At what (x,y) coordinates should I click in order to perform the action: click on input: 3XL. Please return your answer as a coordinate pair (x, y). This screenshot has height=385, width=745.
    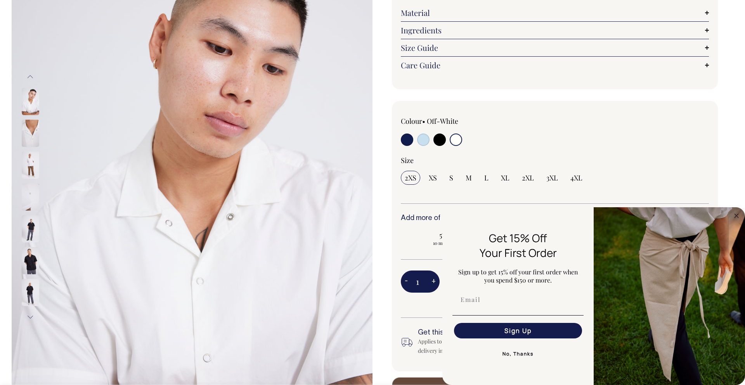
    Looking at the image, I should click on (552, 178).